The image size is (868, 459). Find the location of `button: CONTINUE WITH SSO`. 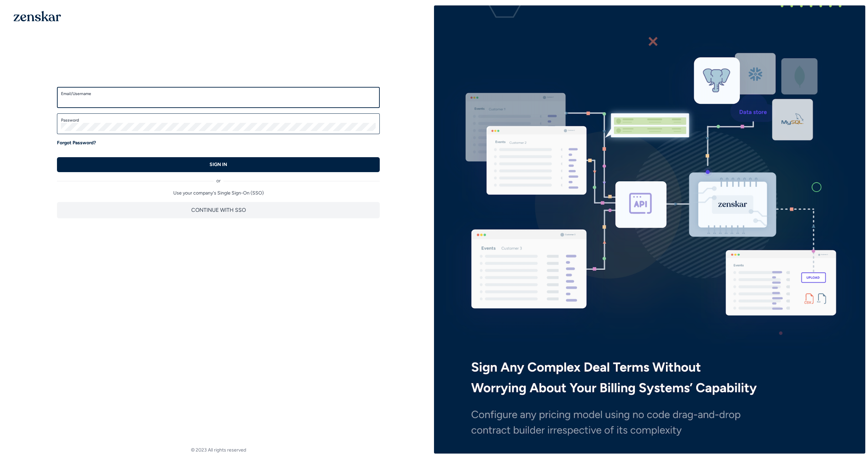

button: CONTINUE WITH SSO is located at coordinates (219, 210).